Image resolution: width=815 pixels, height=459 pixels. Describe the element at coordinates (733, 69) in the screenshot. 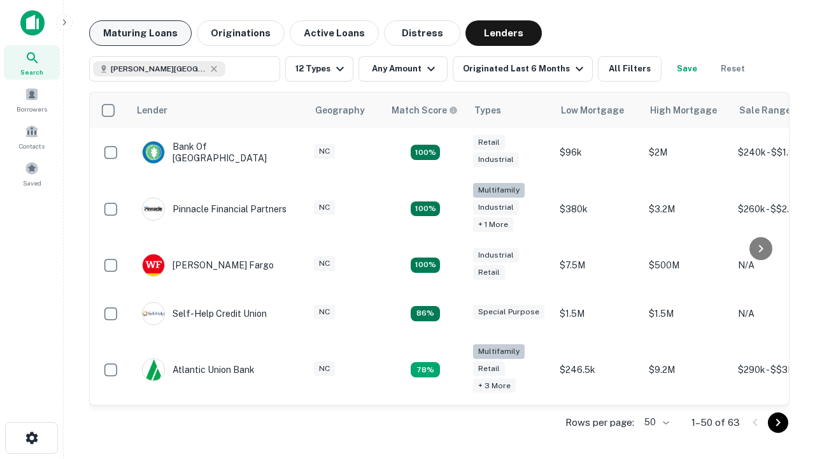

I see `button: Reset` at that location.